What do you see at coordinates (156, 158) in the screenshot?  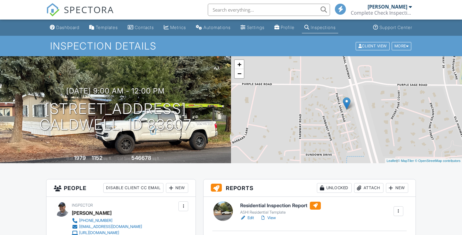 I see `span: sq.ft.` at bounding box center [156, 158].